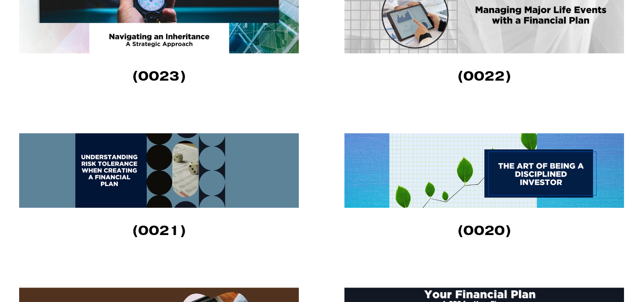  What do you see at coordinates (485, 170) in the screenshot?
I see `img: Investing with Purpose: The Disciplined Path to Financial Goals (0020) In the world of investing,...` at bounding box center [485, 170].